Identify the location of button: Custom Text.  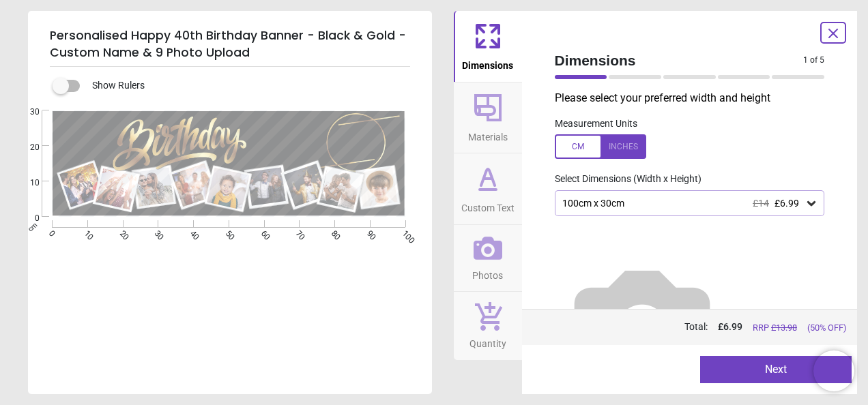
(488, 189).